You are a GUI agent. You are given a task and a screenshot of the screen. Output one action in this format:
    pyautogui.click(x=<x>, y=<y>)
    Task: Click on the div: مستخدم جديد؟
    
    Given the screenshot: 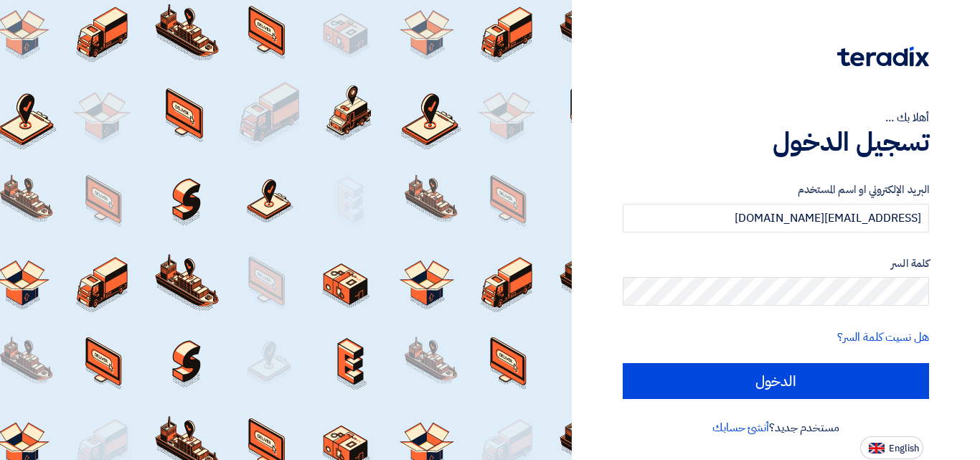 What is the action you would take?
    pyautogui.click(x=776, y=428)
    